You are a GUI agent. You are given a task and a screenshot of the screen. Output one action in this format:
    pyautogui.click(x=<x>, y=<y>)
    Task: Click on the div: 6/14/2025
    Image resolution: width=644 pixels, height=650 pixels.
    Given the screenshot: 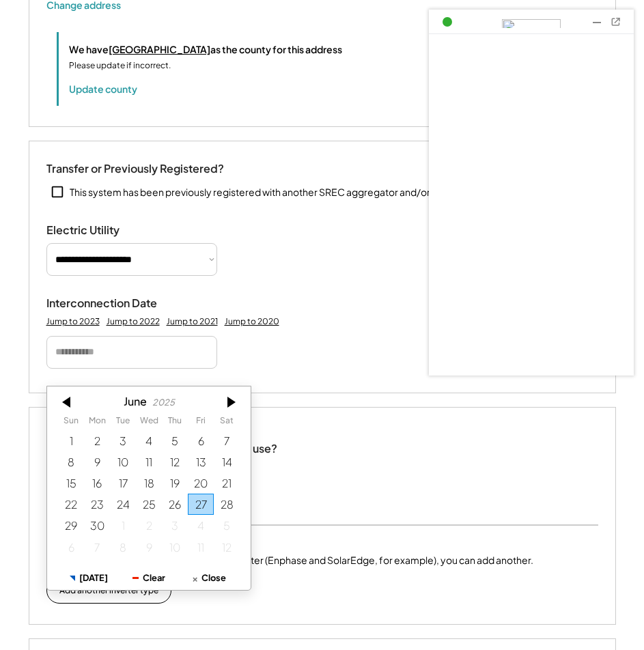 What is the action you would take?
    pyautogui.click(x=226, y=462)
    